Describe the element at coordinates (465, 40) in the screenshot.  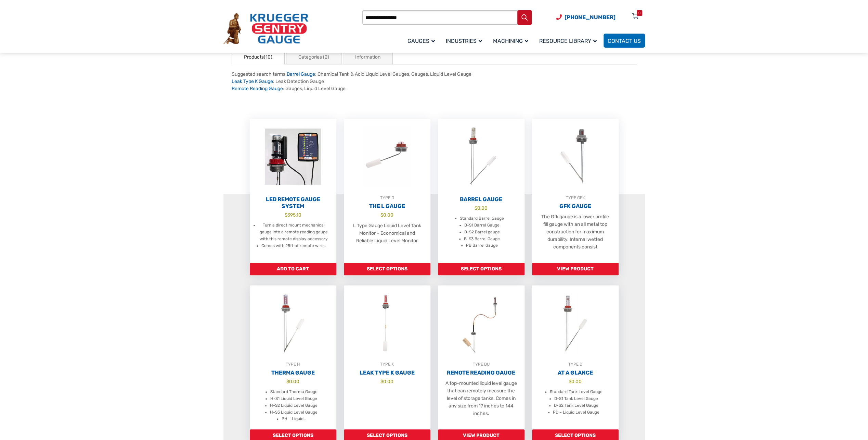
I see `a: Industries` at that location.